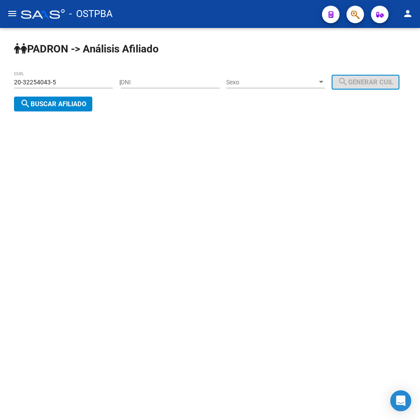 The image size is (420, 420). I want to click on span: Generar CUIL, so click(365, 82).